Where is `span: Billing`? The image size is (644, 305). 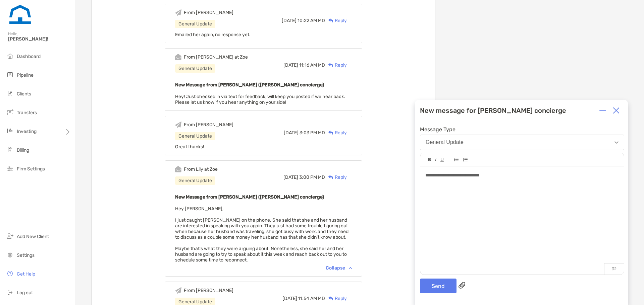 span: Billing is located at coordinates (23, 150).